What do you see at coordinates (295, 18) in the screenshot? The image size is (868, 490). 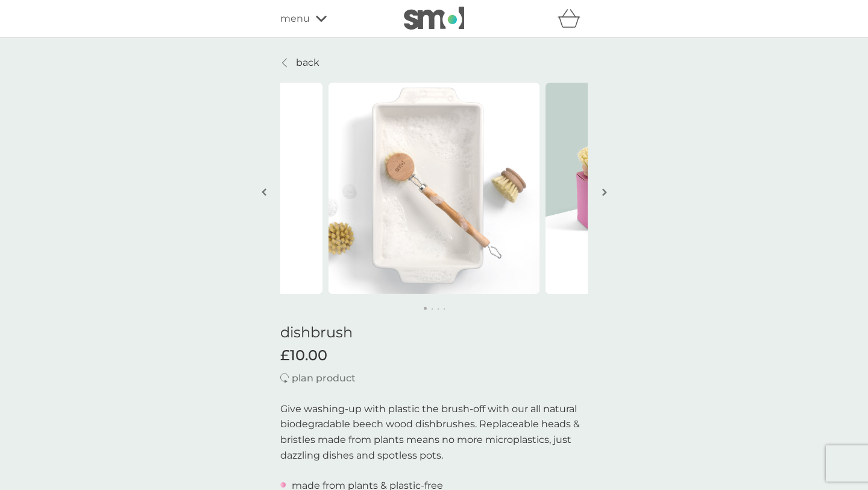 I see `span: menu` at bounding box center [295, 18].